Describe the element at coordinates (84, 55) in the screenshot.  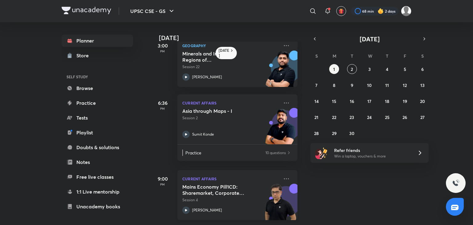
I see `div: Store` at that location.